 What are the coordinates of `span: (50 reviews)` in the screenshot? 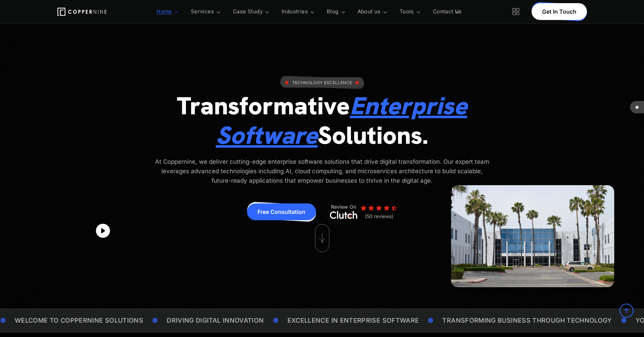 It's located at (379, 216).